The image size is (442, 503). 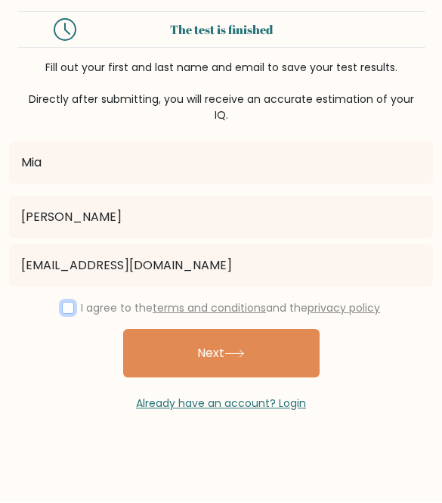 What do you see at coordinates (221, 92) in the screenshot?
I see `div: Fill out your first and last name and email to save your test results. Directly after submitting,...` at bounding box center [221, 92].